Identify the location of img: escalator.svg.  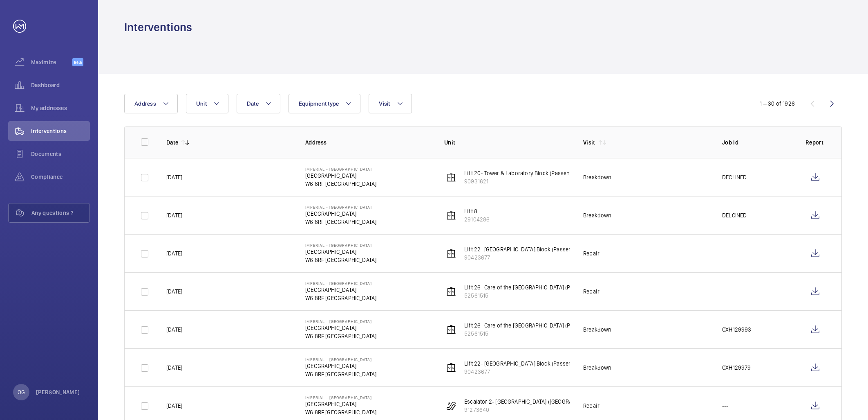
(451, 406).